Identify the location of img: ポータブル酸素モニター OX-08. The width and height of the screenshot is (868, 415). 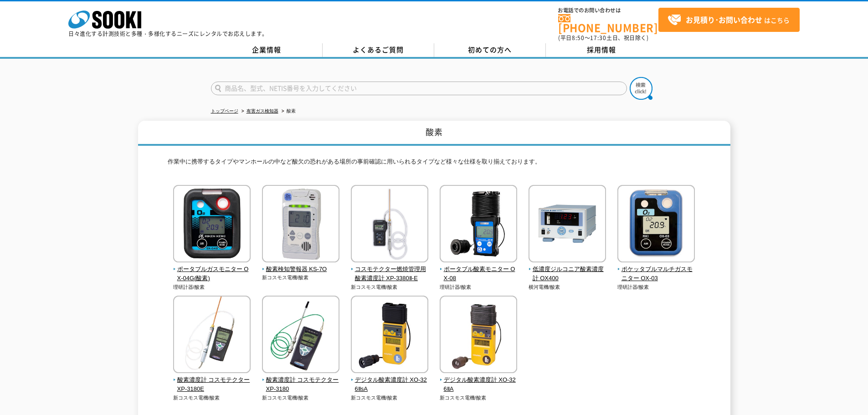
(478, 225).